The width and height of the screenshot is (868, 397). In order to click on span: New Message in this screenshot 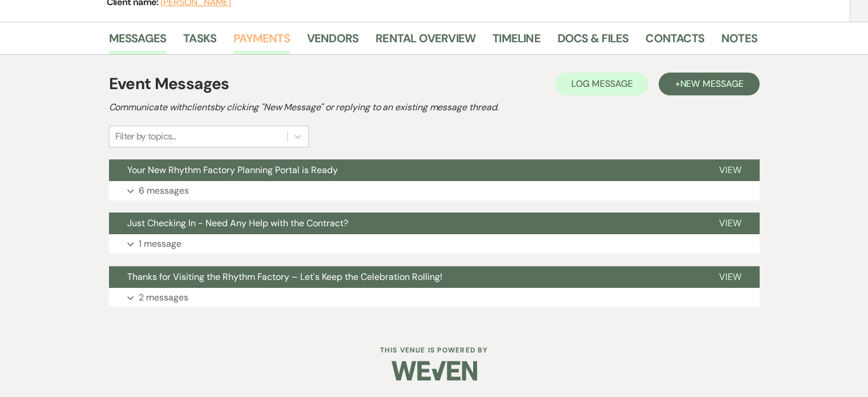, I will do `click(711, 84)`.